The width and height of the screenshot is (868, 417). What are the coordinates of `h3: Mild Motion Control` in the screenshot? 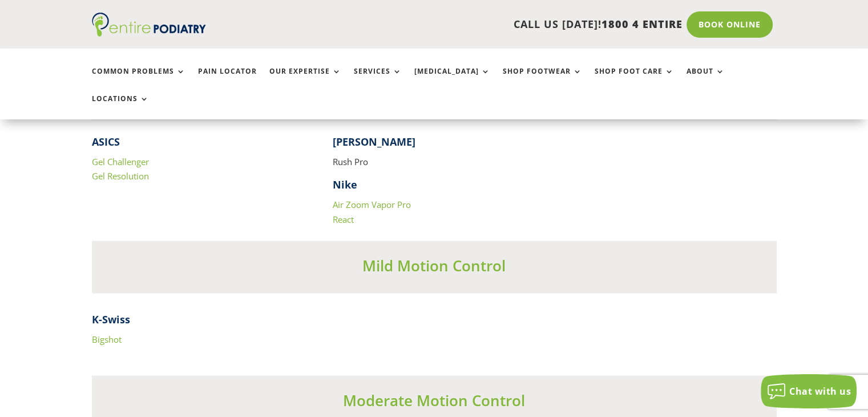 It's located at (434, 268).